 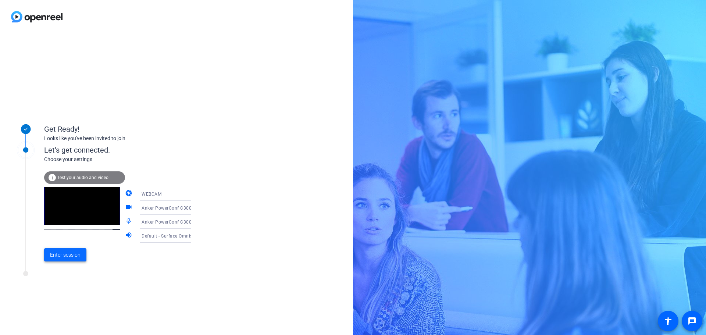 What do you see at coordinates (219, 236) in the screenshot?
I see `span: Default - Surface Omnisonic Speakers (2- Surface High Definition Audio)` at bounding box center [219, 236].